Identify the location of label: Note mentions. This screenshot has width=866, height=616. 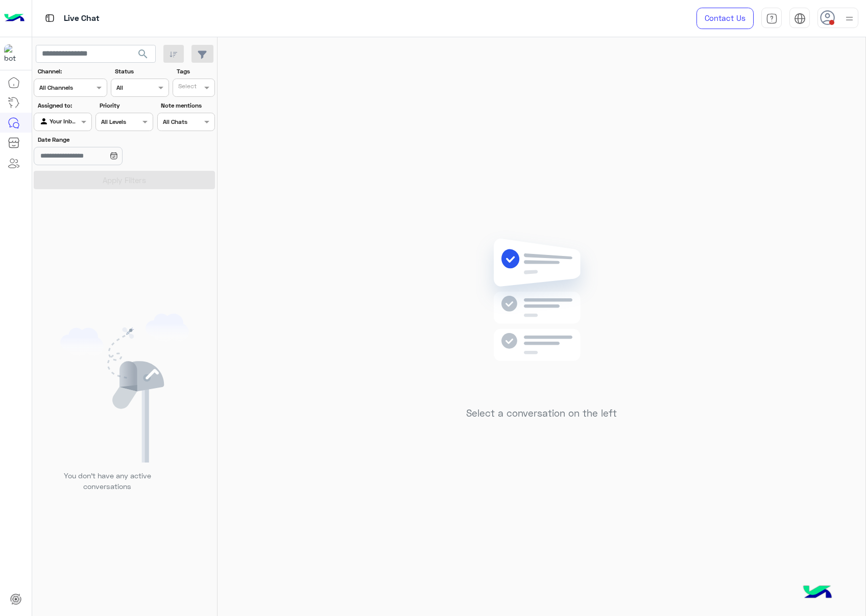
(187, 105).